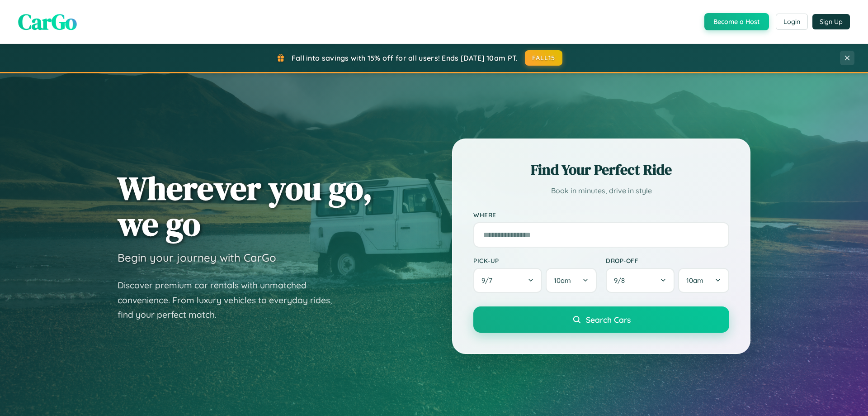 The height and width of the screenshot is (416, 868). What do you see at coordinates (544, 58) in the screenshot?
I see `button: FALL15` at bounding box center [544, 58].